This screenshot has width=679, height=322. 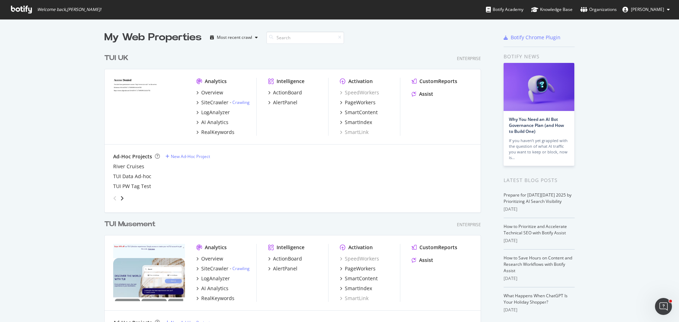 I want to click on a: New Ad-Hoc Project, so click(x=188, y=156).